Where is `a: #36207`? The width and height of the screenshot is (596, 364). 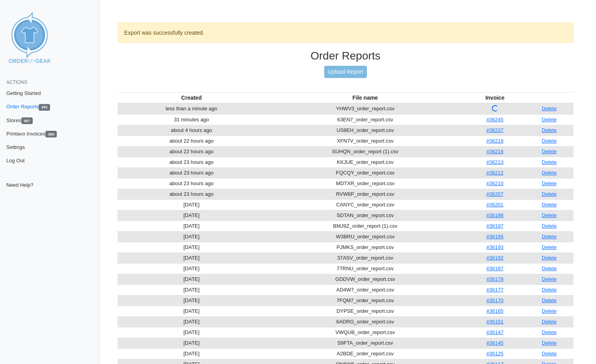
a: #36207 is located at coordinates (495, 194).